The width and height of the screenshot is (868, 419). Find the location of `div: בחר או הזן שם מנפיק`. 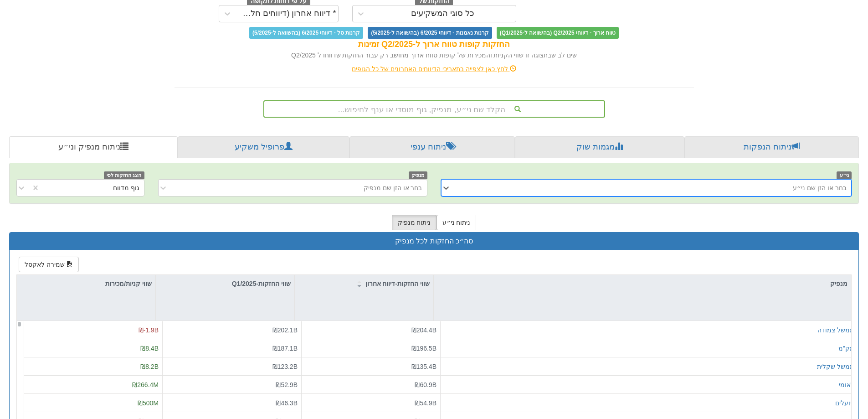

div: בחר או הזן שם מנפיק is located at coordinates (393, 188).